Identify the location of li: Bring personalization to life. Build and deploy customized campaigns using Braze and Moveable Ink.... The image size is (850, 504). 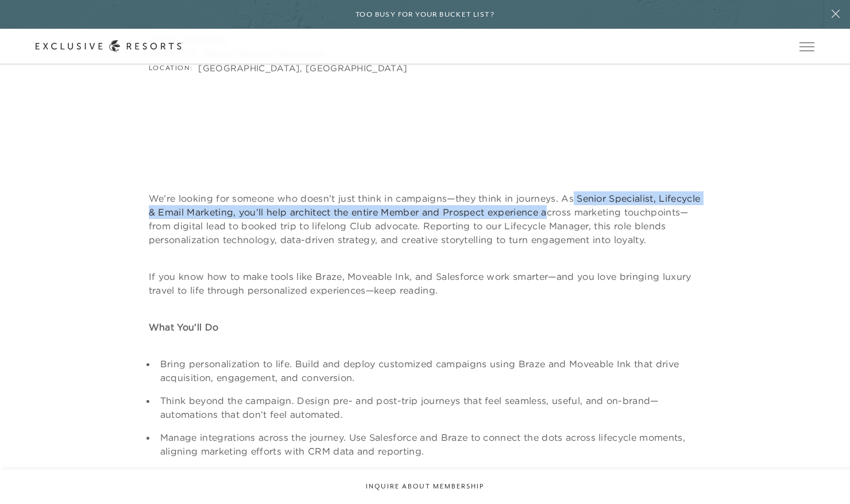
(428, 370).